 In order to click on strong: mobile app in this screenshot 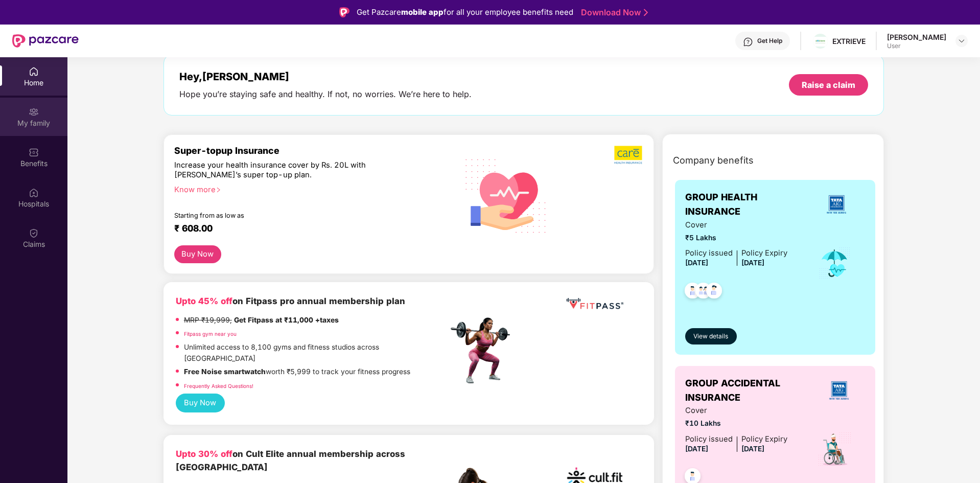, I will do `click(422, 12)`.